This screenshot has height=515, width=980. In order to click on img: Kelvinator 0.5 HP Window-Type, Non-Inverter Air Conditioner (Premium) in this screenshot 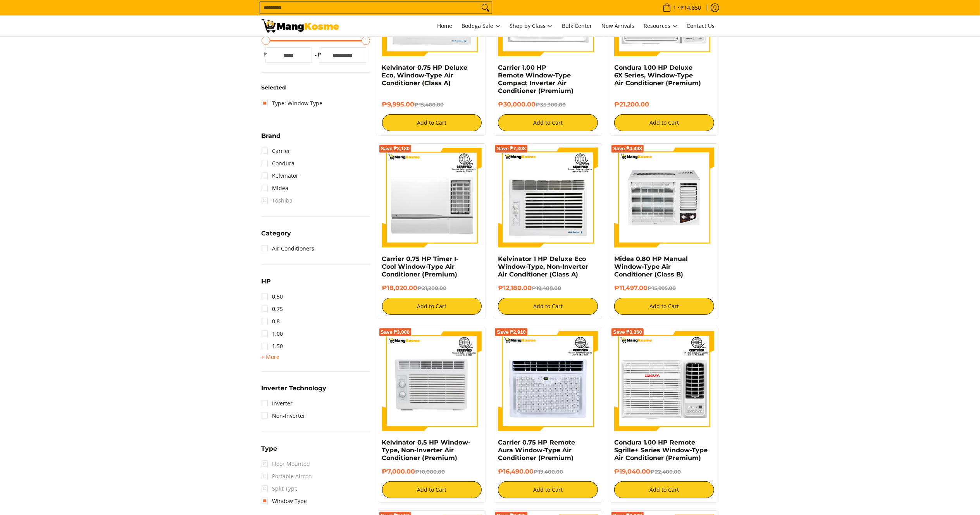, I will do `click(432, 381)`.